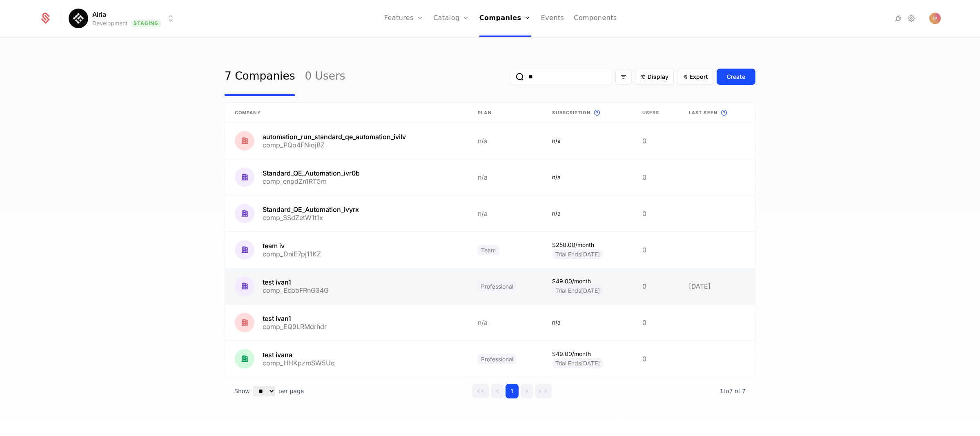 The height and width of the screenshot is (436, 980). Describe the element at coordinates (498, 391) in the screenshot. I see `button: Go to previous page` at that location.